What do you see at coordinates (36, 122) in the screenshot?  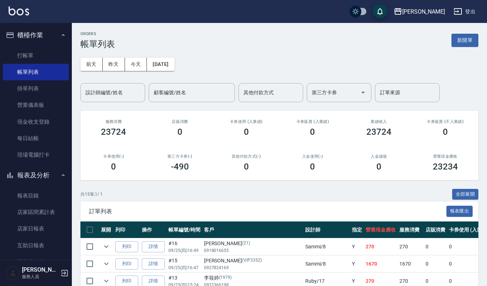 I see `a: 現金收支登錄` at bounding box center [36, 122].